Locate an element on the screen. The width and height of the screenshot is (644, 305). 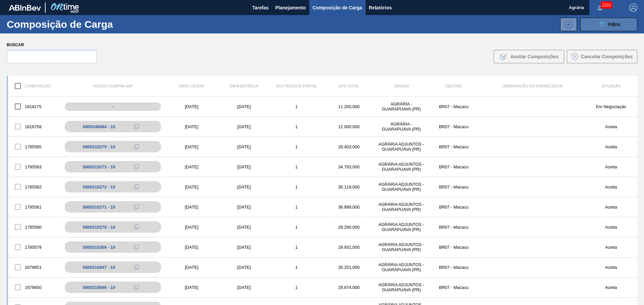
div: 1785583 is located at coordinates (34, 166).